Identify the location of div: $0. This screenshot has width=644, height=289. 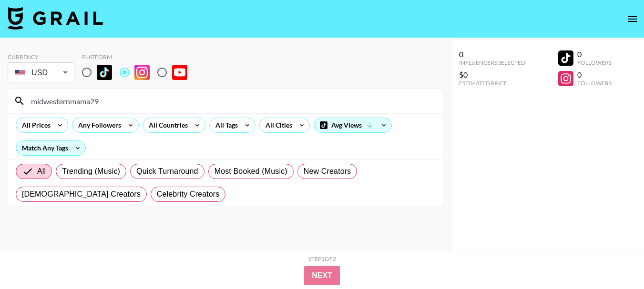
(492, 75).